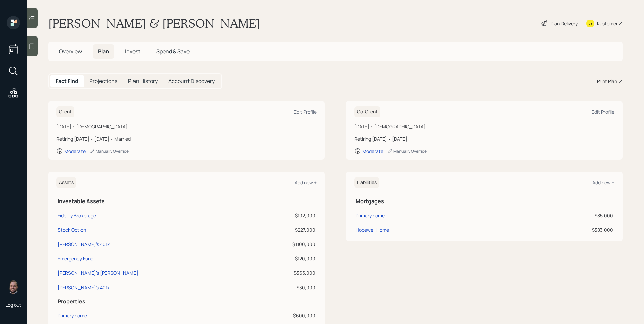  Describe the element at coordinates (484, 201) in the screenshot. I see `h5: Mortgages` at that location.